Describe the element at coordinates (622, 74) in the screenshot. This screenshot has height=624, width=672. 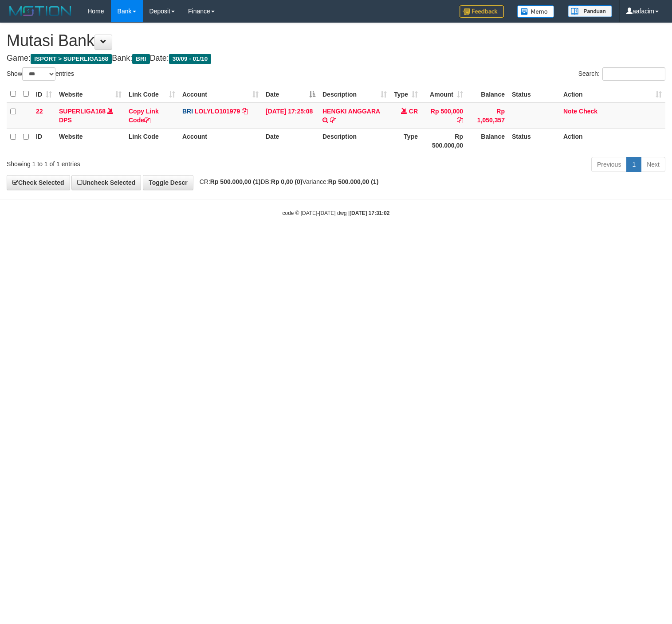
I see `label: Search:` at that location.